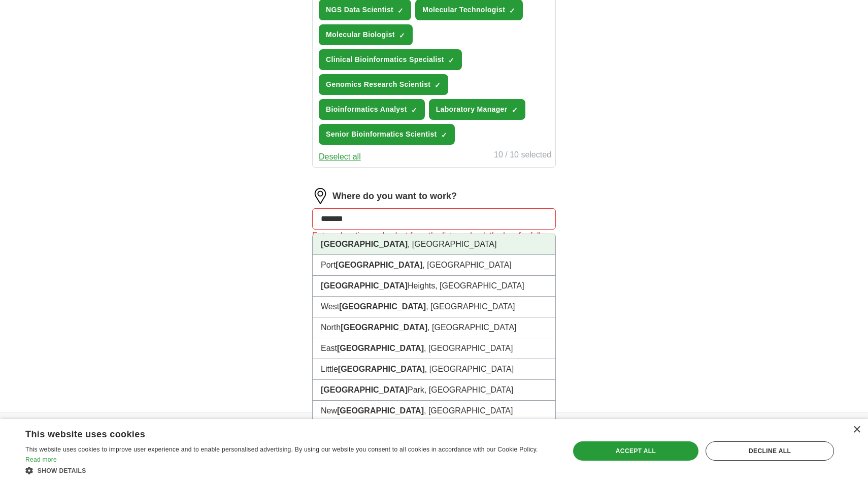  I want to click on span: Show details, so click(62, 471).